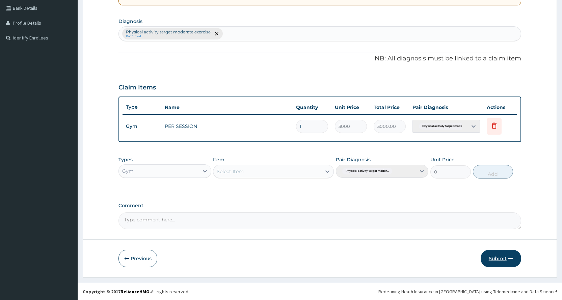 This screenshot has height=300, width=562. What do you see at coordinates (389, 107) in the screenshot?
I see `th: Total Price` at bounding box center [389, 107].